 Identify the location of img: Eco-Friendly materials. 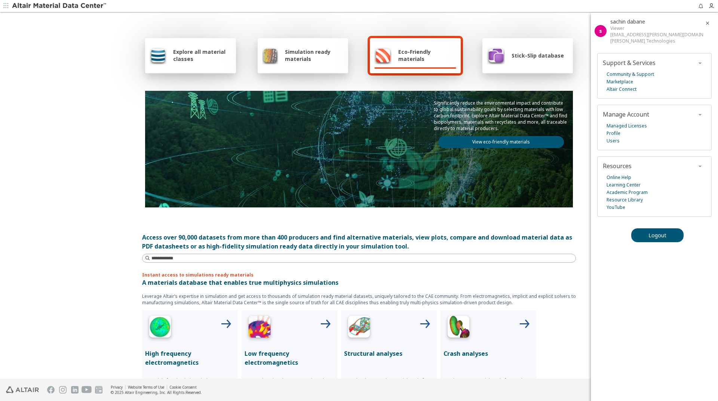
(383, 55).